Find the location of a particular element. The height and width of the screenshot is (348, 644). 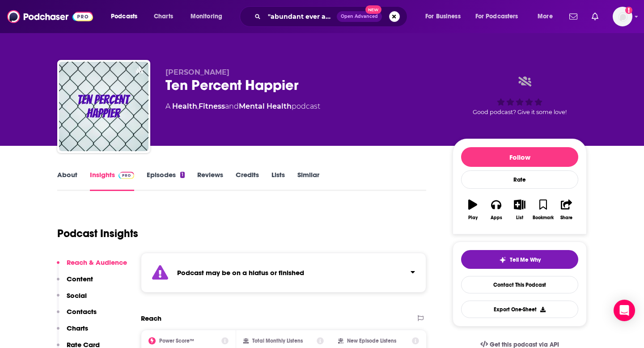

div: Bookmark is located at coordinates (543, 218).